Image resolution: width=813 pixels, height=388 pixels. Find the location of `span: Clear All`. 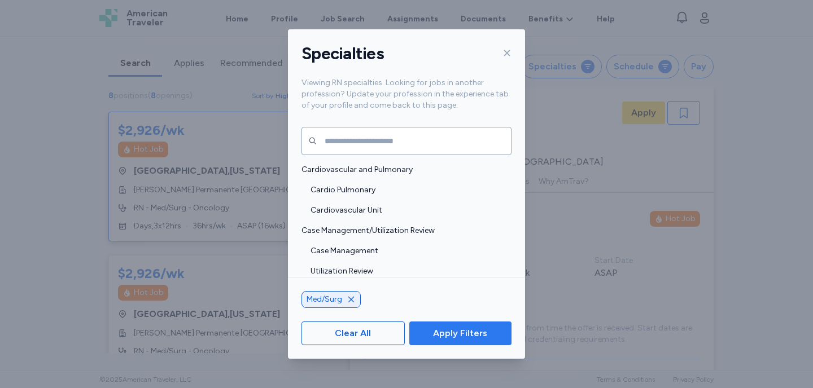

span: Clear All is located at coordinates (353, 333).